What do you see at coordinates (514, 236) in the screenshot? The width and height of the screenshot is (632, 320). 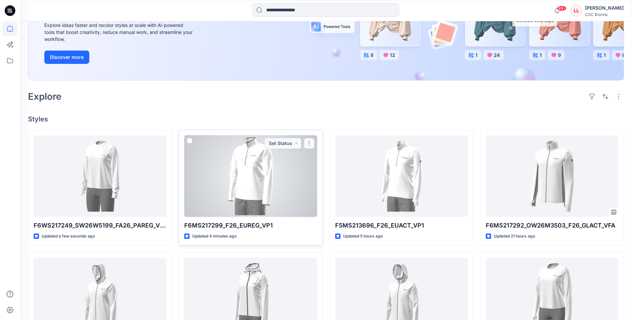 I see `p: Updated 21 hours ago` at bounding box center [514, 236].